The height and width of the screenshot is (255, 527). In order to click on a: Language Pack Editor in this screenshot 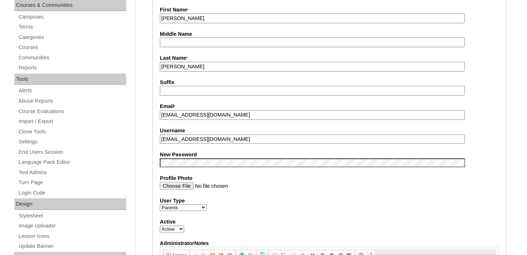, I will do `click(72, 162)`.